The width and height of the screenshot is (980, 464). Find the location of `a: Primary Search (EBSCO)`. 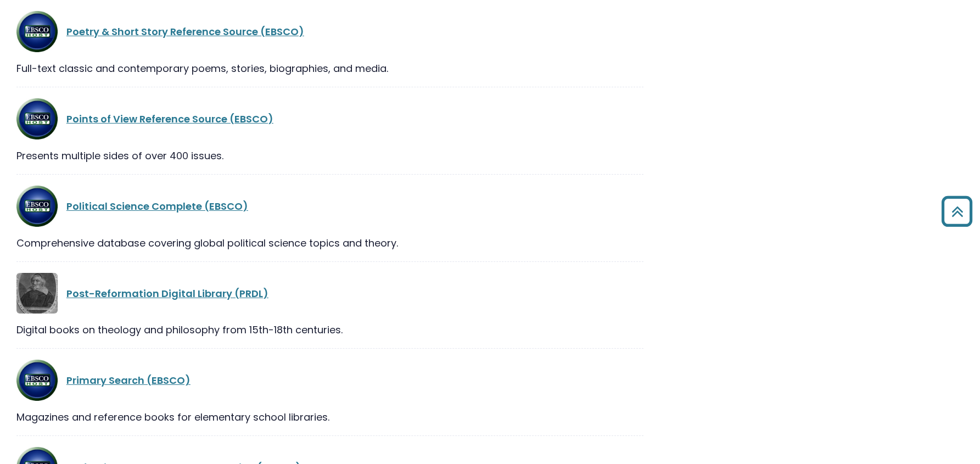

a: Primary Search (EBSCO) is located at coordinates (129, 380).